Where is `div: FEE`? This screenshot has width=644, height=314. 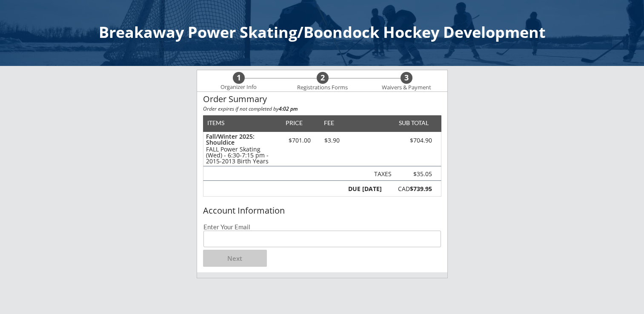 div: FEE is located at coordinates (329, 123).